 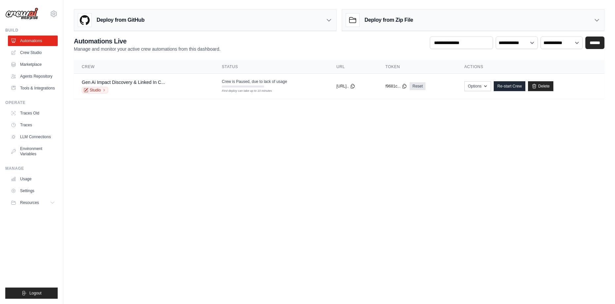 What do you see at coordinates (33, 152) in the screenshot?
I see `a: Environment Variables` at bounding box center [33, 152].